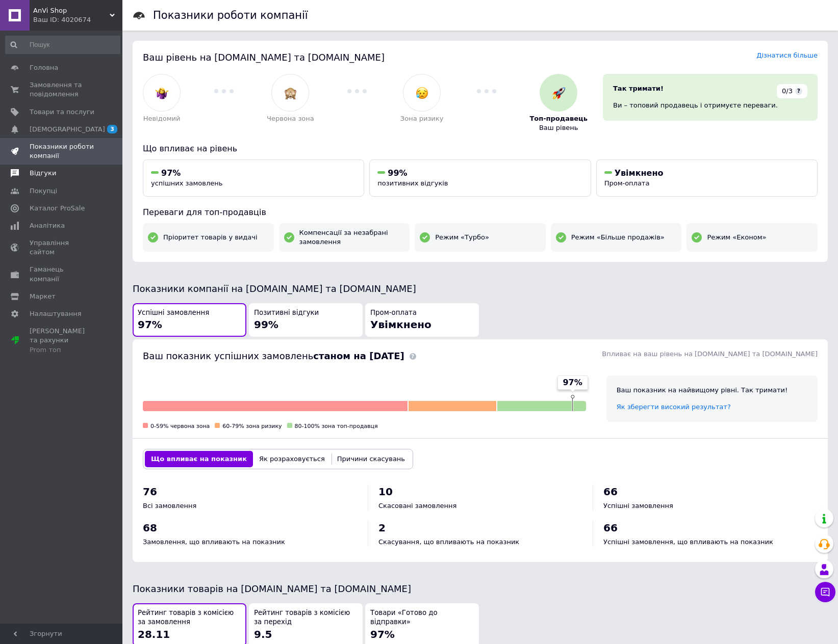 The height and width of the screenshot is (644, 838). I want to click on span: Каталог ProSale, so click(57, 208).